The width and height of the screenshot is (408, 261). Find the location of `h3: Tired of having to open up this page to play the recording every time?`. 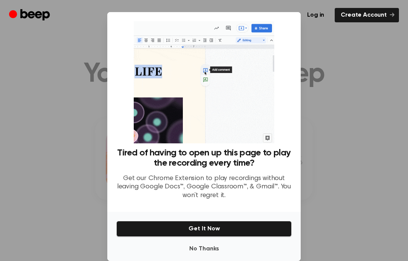

h3: Tired of having to open up this page to play the recording every time? is located at coordinates (204, 158).